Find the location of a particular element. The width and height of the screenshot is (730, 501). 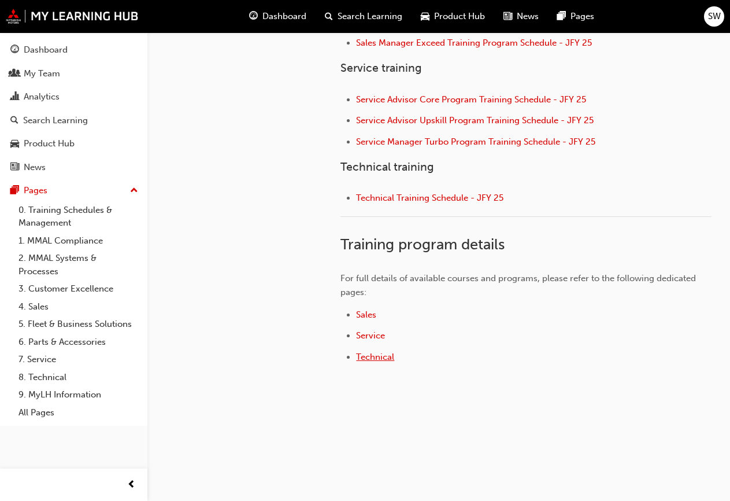

a: guage-iconDashboard is located at coordinates (277, 16).